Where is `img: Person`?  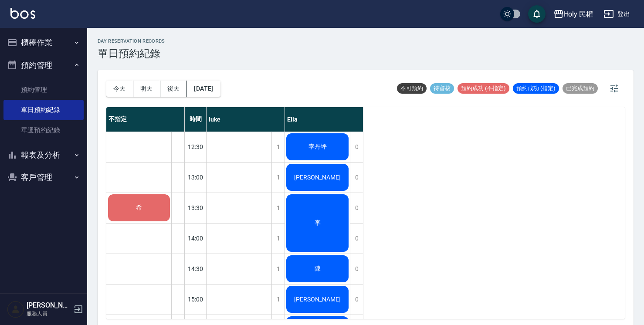
img: Person is located at coordinates (16, 309).